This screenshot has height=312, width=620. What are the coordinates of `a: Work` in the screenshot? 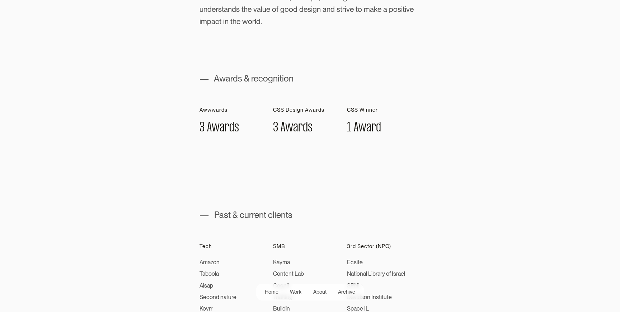 It's located at (296, 292).